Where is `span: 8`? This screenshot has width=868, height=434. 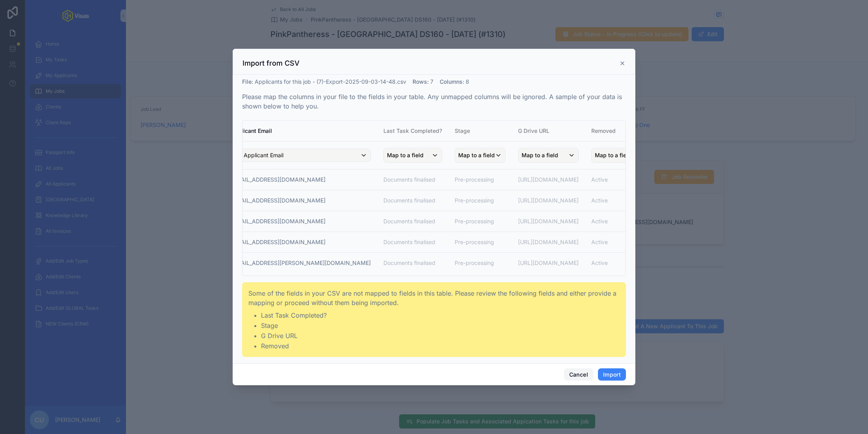
span: 8 is located at coordinates (468, 81).